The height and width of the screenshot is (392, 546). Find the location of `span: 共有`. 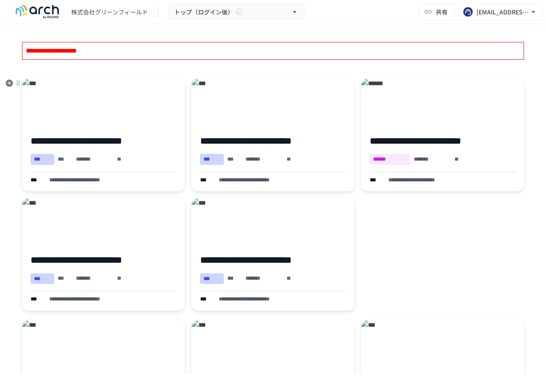

span: 共有 is located at coordinates (442, 12).